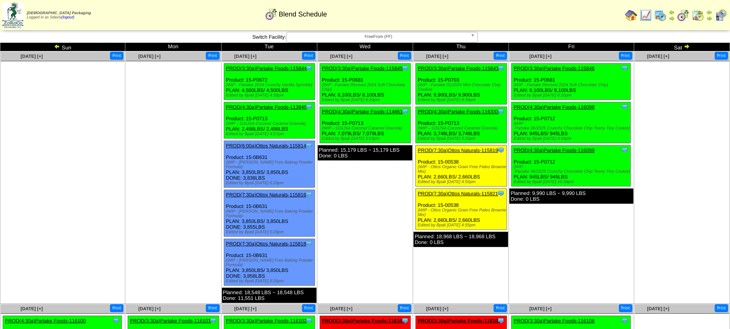 The height and width of the screenshot is (329, 730). I want to click on img: line_graph.gif, so click(646, 15).